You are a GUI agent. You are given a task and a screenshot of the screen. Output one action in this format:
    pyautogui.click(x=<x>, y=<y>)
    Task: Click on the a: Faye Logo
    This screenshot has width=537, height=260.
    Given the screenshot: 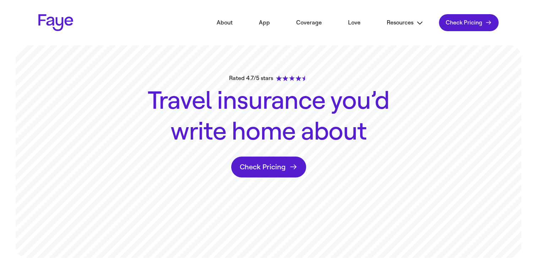 What is the action you would take?
    pyautogui.click(x=56, y=23)
    